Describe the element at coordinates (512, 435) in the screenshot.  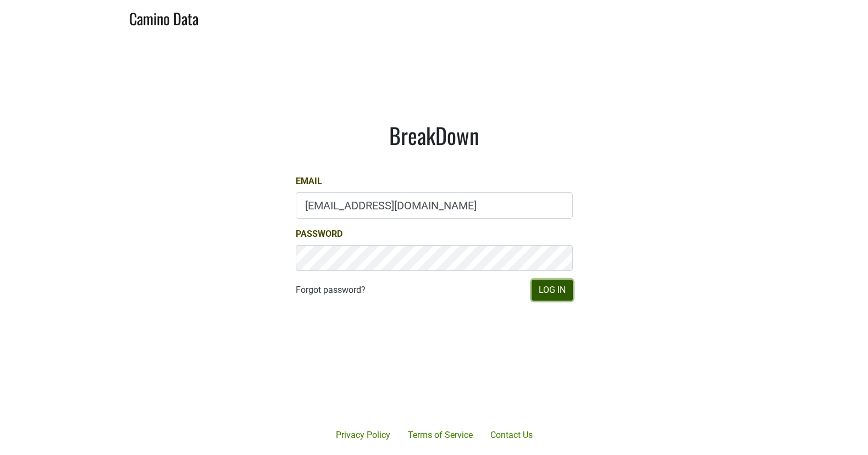
I see `a: Contact Us` at that location.